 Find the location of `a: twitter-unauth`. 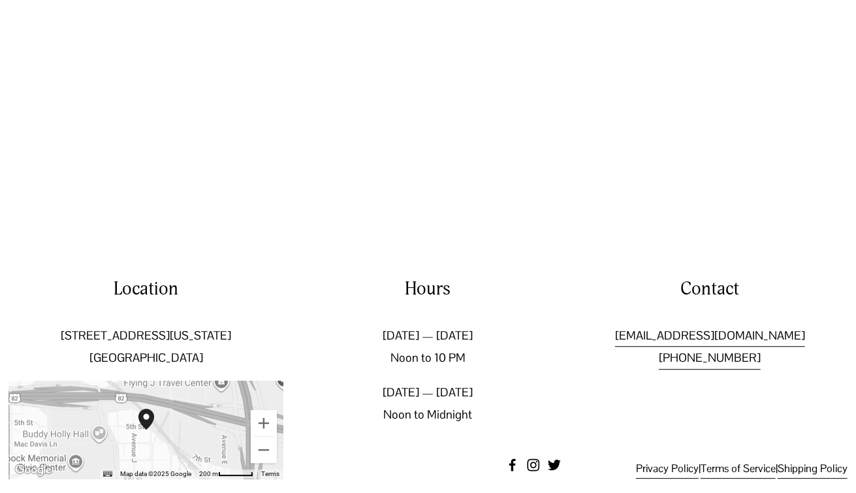

a: twitter-unauth is located at coordinates (554, 465).